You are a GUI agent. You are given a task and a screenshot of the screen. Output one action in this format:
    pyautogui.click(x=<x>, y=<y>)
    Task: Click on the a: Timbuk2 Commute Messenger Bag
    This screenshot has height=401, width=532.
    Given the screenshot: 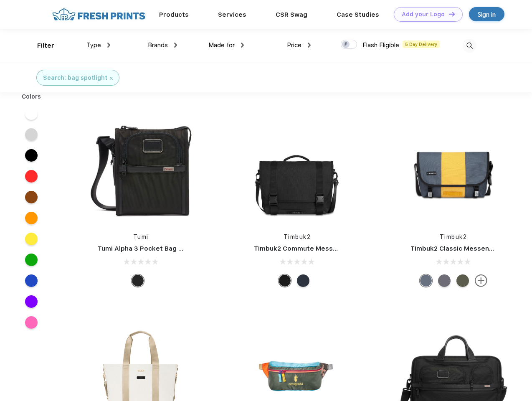 What is the action you would take?
    pyautogui.click(x=310, y=249)
    